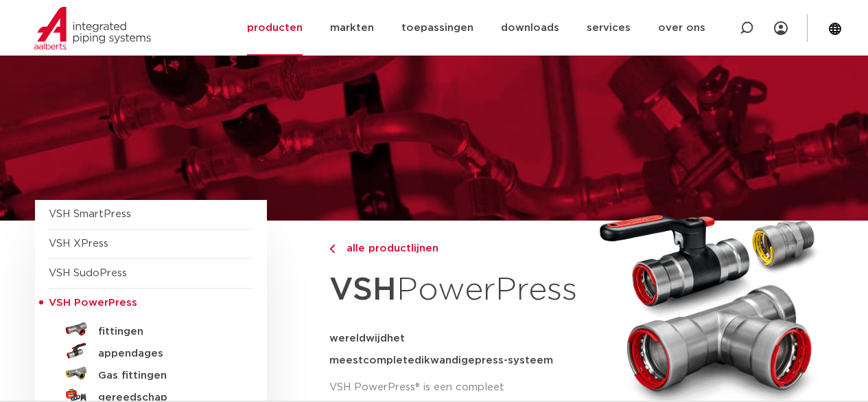 The width and height of the screenshot is (868, 402). I want to click on span: complete, so click(388, 360).